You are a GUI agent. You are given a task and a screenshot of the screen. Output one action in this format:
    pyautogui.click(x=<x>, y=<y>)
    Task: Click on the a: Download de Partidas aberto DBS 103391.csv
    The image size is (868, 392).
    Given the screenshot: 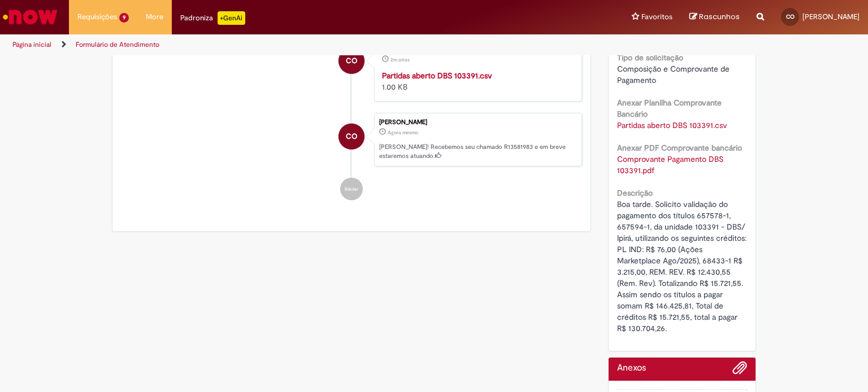 What is the action you would take?
    pyautogui.click(x=672, y=126)
    